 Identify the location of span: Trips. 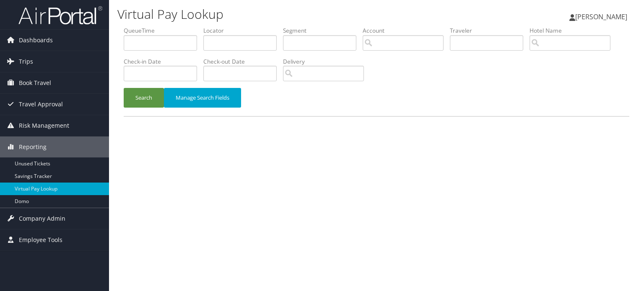
(26, 62).